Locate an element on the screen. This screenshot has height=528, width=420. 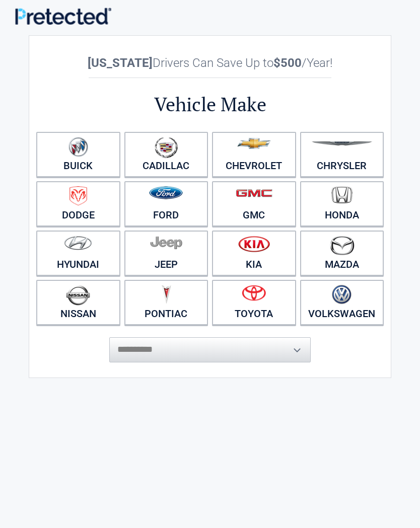
img: kia is located at coordinates (254, 244).